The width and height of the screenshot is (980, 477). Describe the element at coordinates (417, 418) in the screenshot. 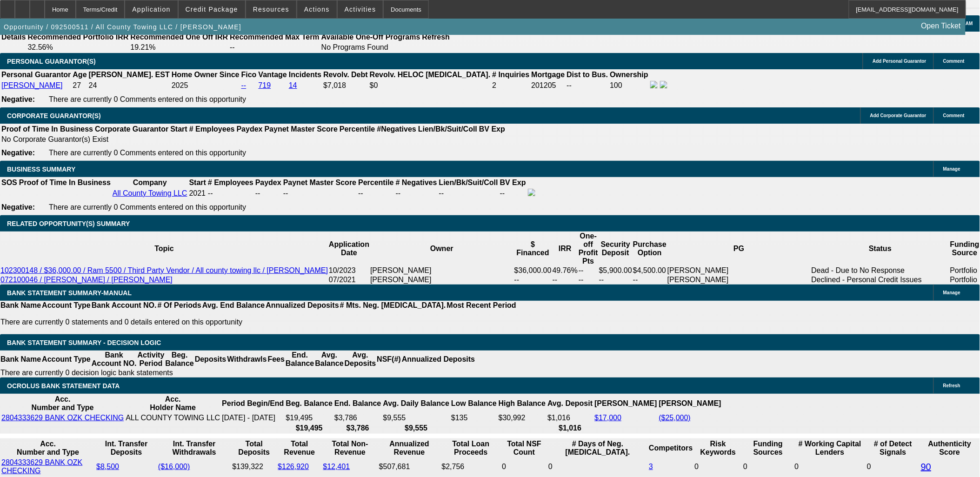

I see `td: $9,555` at that location.